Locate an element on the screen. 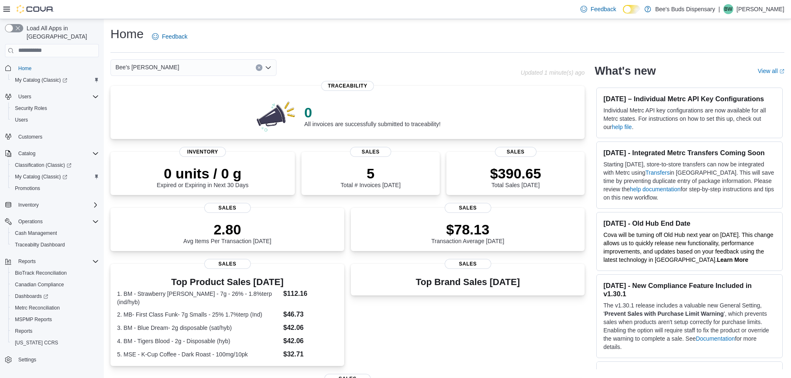  p: Updated 1 minute(s) ago is located at coordinates (553, 73).